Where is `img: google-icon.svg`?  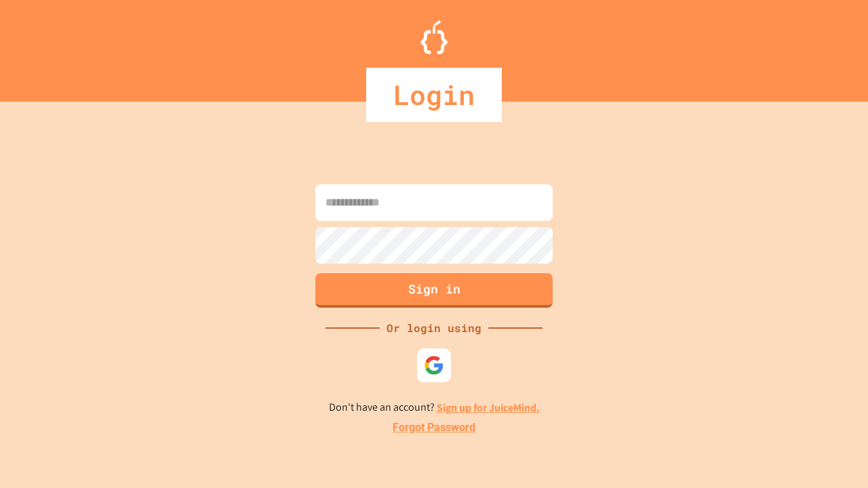
img: google-icon.svg is located at coordinates (434, 365).